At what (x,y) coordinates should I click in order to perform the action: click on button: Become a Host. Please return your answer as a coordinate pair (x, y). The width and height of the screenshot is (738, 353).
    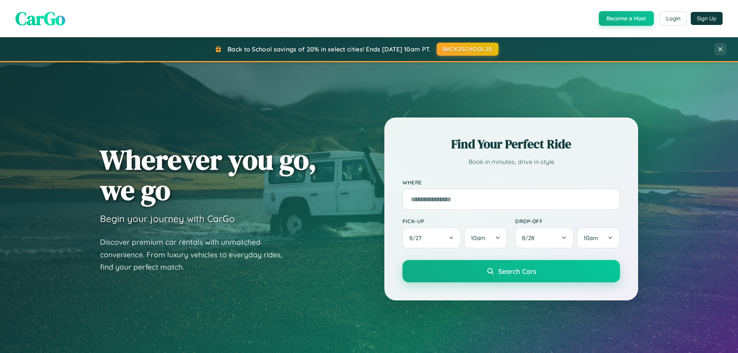
    Looking at the image, I should click on (626, 18).